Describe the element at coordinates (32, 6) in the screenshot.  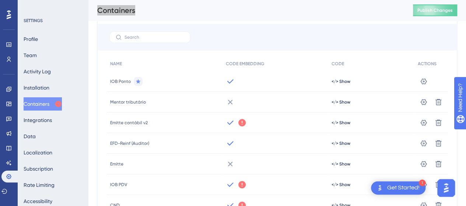
I see `span: Need Help?` at that location.